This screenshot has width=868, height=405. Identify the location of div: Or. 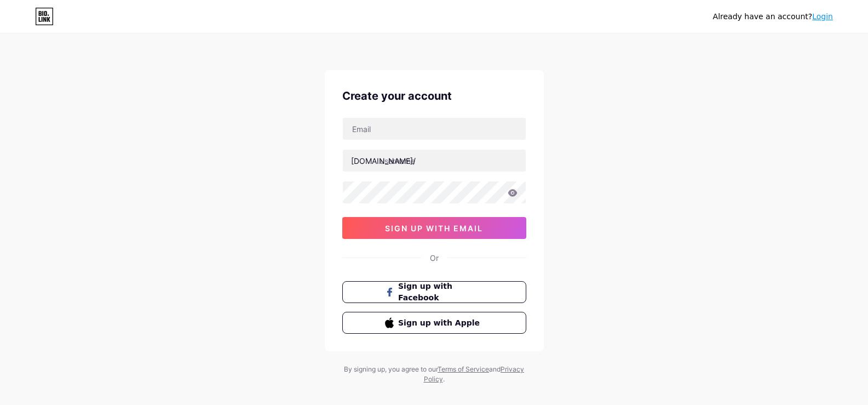
(435, 258).